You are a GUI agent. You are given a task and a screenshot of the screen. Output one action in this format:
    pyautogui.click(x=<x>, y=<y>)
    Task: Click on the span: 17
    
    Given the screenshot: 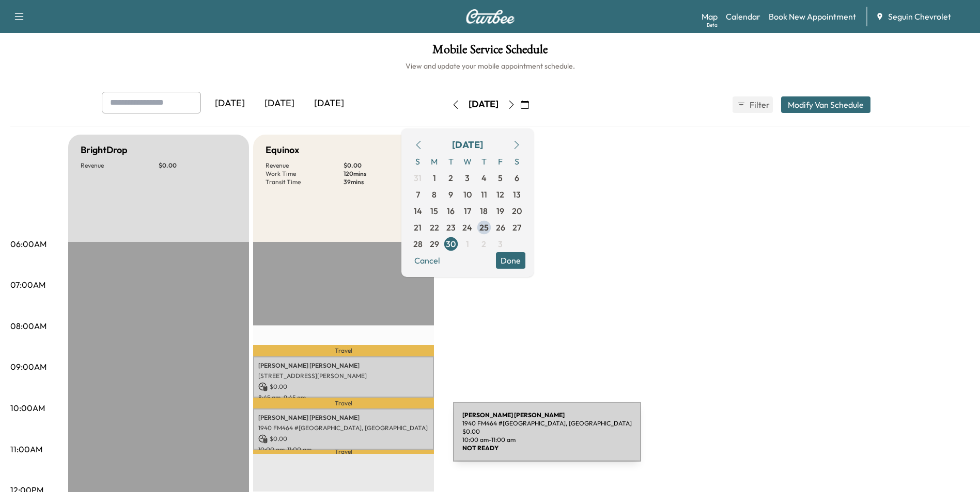 What is the action you would take?
    pyautogui.click(x=467, y=211)
    